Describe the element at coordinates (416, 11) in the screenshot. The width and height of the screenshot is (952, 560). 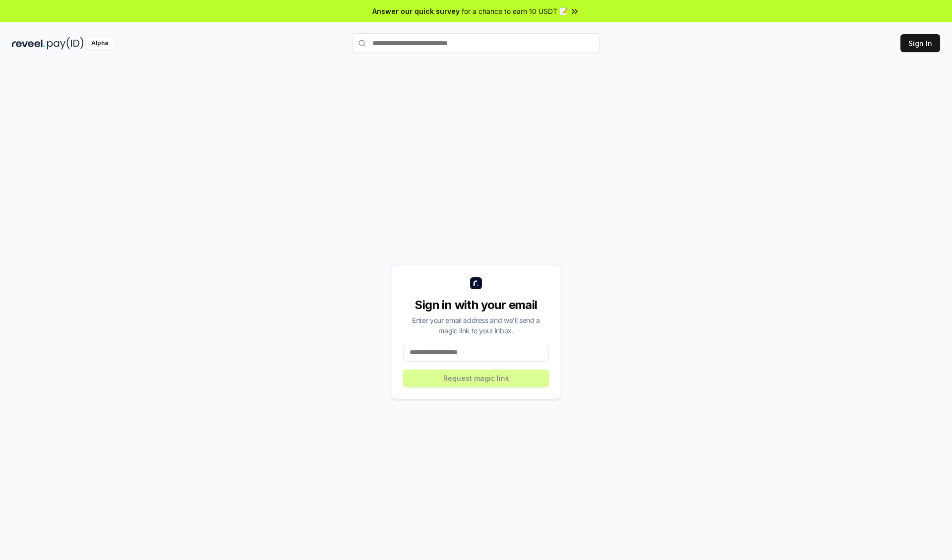
I see `span: Answer our quick survey` at that location.